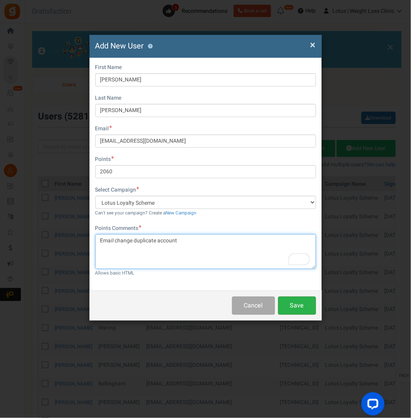 The width and height of the screenshot is (411, 418). I want to click on label: Points, so click(105, 159).